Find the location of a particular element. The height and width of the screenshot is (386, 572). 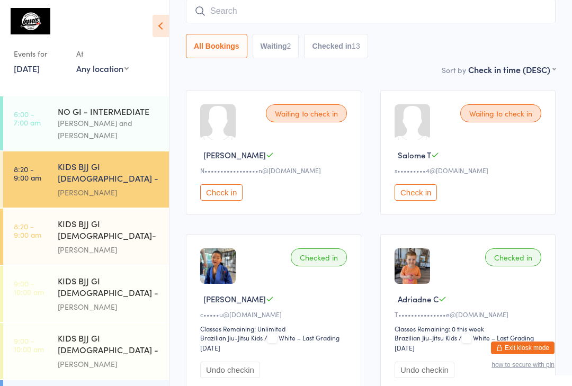

div: NO GI - INTERMEDIATE is located at coordinates (109, 111).